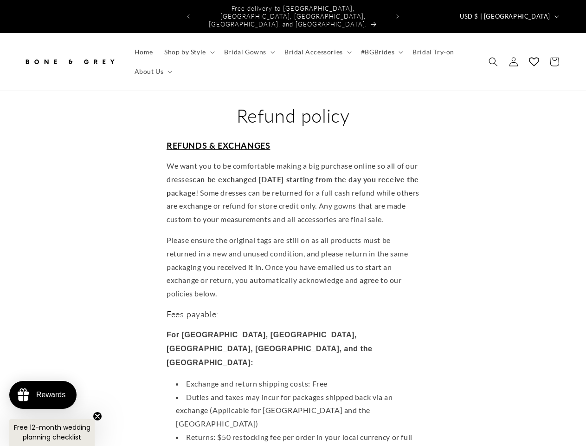  What do you see at coordinates (434, 52) in the screenshot?
I see `span: Bridal Try-on` at bounding box center [434, 52].